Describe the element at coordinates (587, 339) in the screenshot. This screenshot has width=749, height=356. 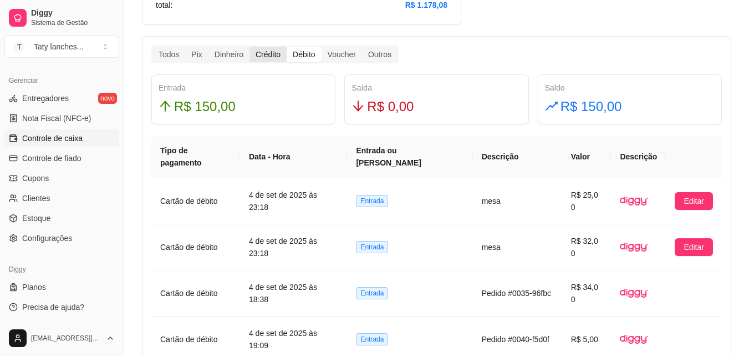
I see `article: R$ 5,00` at that location.